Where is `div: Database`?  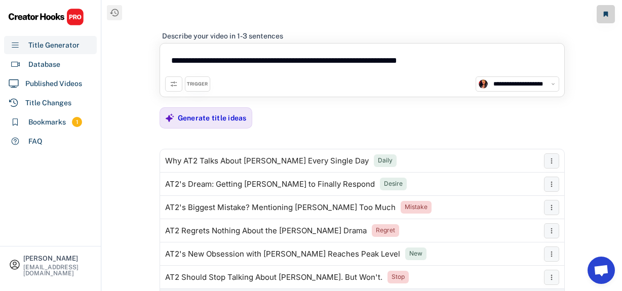 div: Database is located at coordinates (44, 64).